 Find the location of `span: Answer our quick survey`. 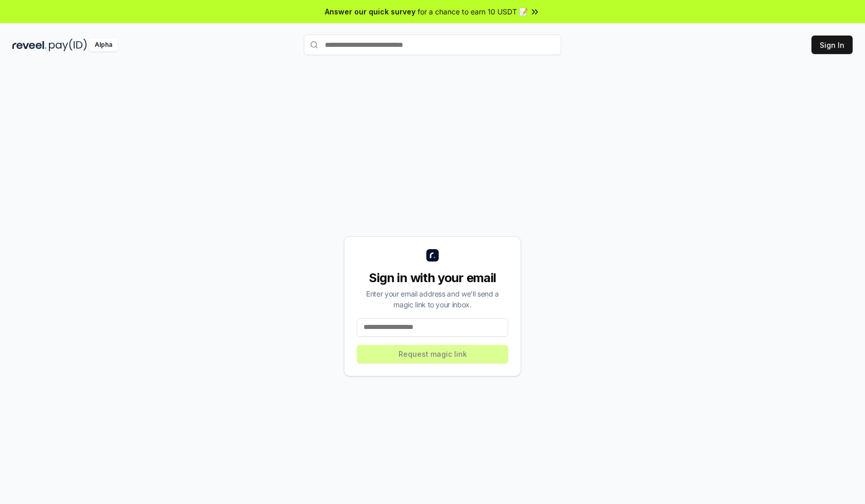

span: Answer our quick survey is located at coordinates (370, 12).